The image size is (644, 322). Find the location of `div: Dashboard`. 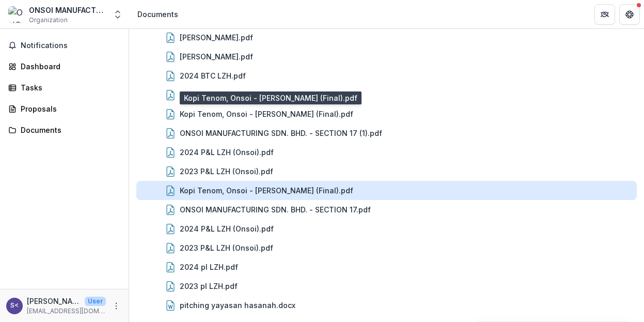

div: Dashboard is located at coordinates (68, 66).